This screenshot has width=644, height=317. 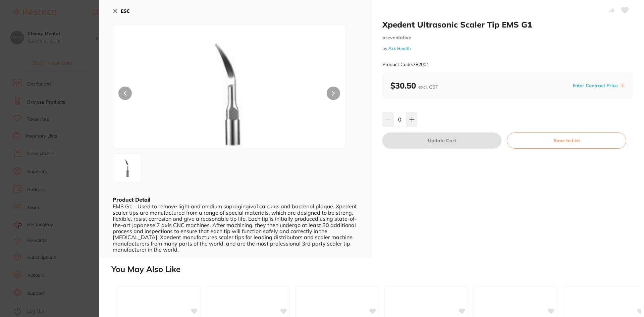 I want to click on b: Product Detail, so click(x=131, y=199).